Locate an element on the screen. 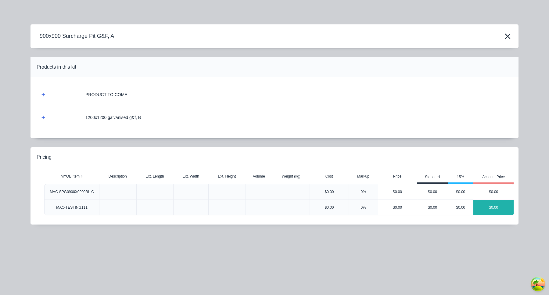 The width and height of the screenshot is (549, 295). div: Account Price is located at coordinates (493, 177).